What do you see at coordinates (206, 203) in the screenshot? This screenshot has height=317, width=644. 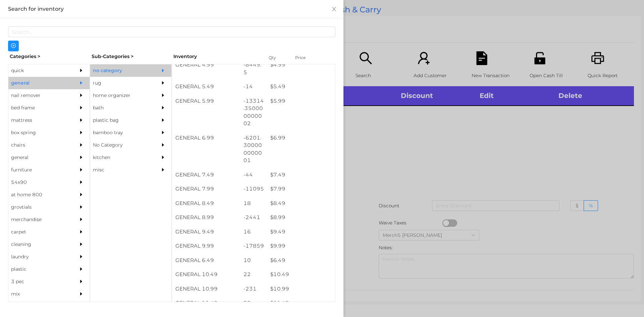 I see `div: GENERAL 8.49` at bounding box center [206, 203].